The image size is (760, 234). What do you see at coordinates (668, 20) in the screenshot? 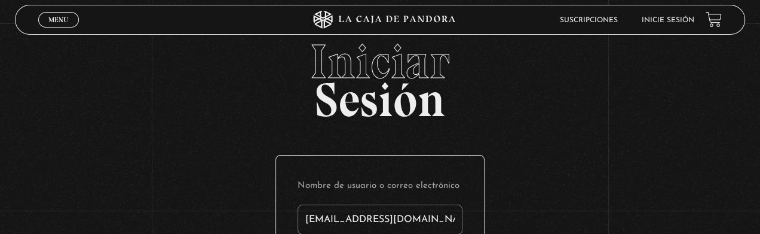
I see `a: Inicie sesión` at bounding box center [668, 20].